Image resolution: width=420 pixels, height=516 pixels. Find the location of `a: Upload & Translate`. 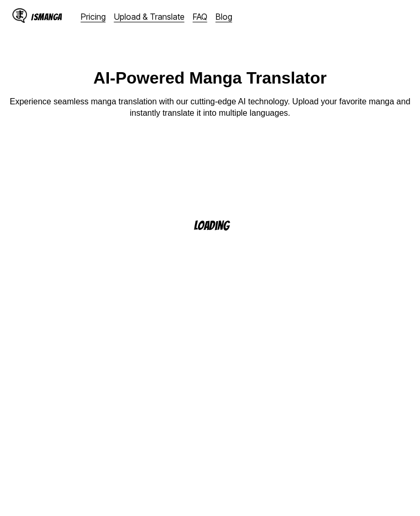

a: Upload & Translate is located at coordinates (149, 17).